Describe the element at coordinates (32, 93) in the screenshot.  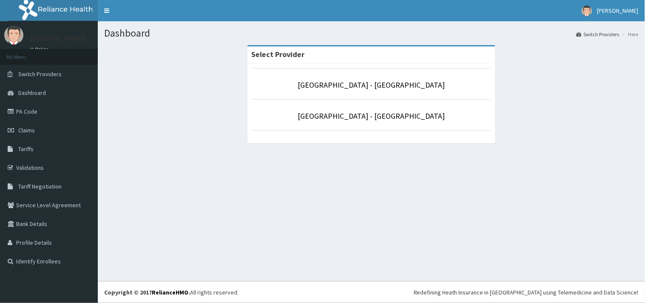
I see `span: Dashboard` at that location.